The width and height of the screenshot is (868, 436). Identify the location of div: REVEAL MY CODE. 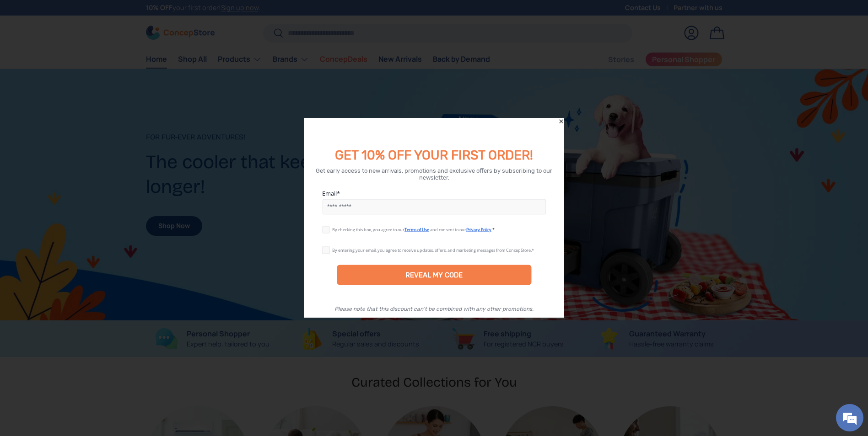
(434, 275).